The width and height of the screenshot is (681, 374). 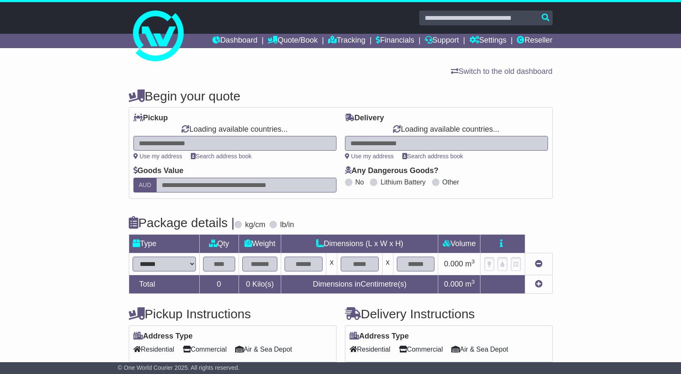 What do you see at coordinates (164, 244) in the screenshot?
I see `td: Type` at bounding box center [164, 244].